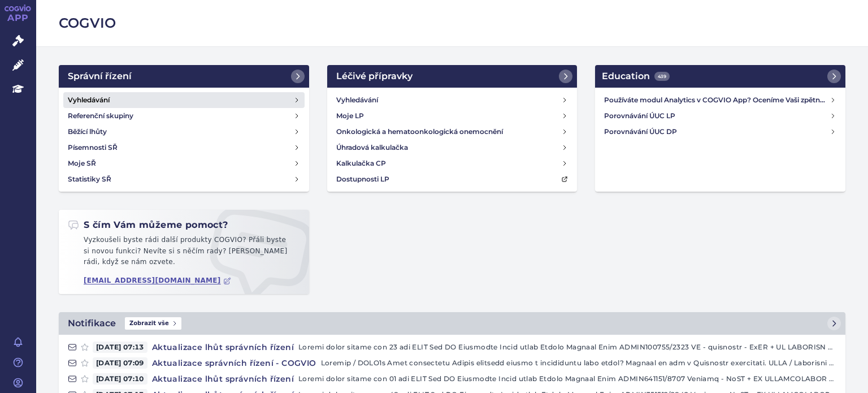 The width and height of the screenshot is (868, 393). I want to click on a: Léčivé přípravky, so click(452, 76).